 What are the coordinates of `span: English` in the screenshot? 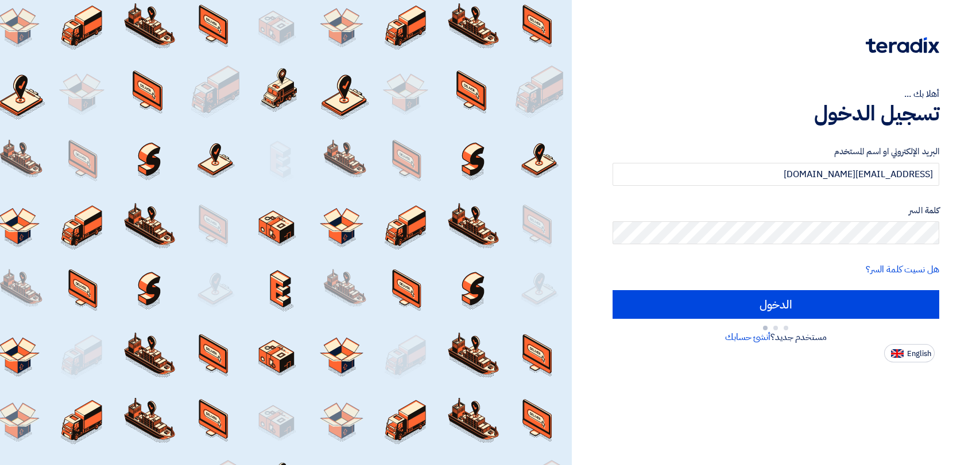 It's located at (919, 354).